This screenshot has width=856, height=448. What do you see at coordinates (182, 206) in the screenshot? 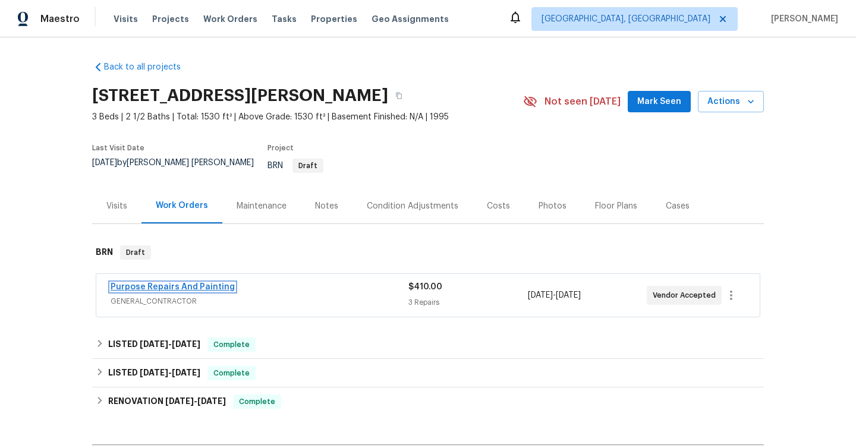
I see `div: Work Orders` at bounding box center [182, 206].